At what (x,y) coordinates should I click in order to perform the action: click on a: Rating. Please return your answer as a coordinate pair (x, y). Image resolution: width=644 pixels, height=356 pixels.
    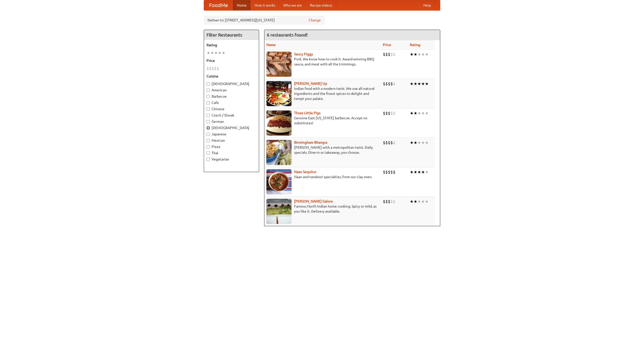
    Looking at the image, I should click on (415, 45).